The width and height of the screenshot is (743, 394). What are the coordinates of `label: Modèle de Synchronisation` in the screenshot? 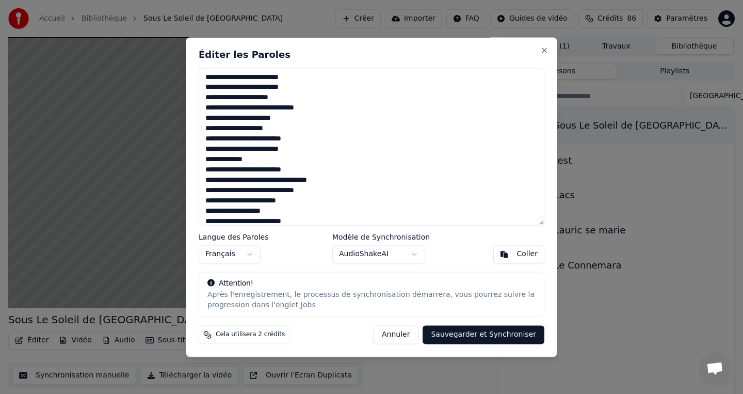 It's located at (381, 237).